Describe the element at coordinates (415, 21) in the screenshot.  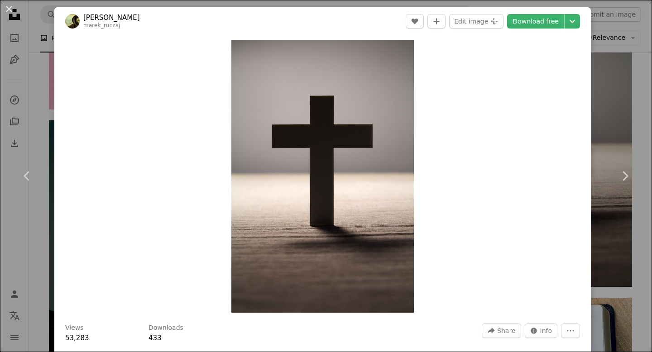
I see `button: Like` at that location.